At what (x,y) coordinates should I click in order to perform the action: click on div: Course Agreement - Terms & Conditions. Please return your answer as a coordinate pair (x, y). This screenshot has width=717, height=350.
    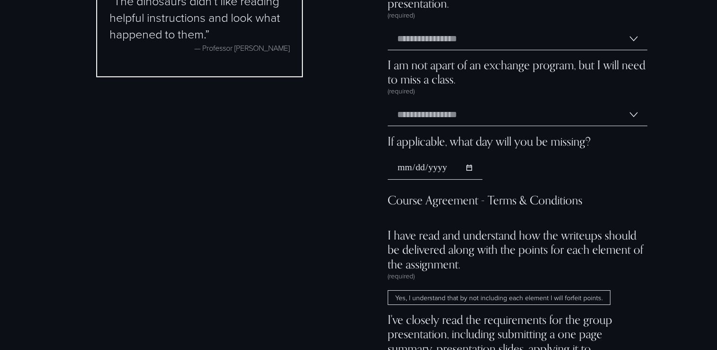
    Looking at the image, I should click on (517, 204).